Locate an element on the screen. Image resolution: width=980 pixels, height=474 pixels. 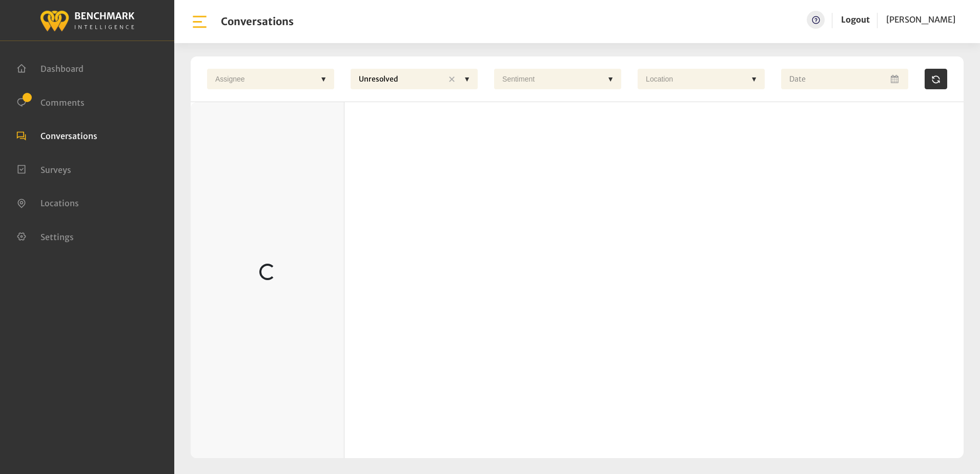
a: Logout is located at coordinates (855, 20).